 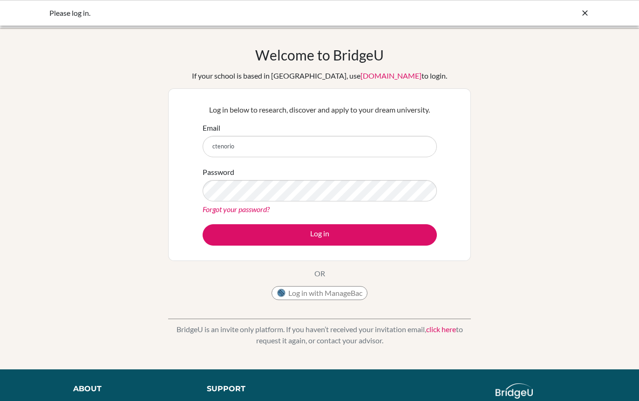 What do you see at coordinates (319, 55) in the screenshot?
I see `h1: Welcome to BridgeU` at bounding box center [319, 55].